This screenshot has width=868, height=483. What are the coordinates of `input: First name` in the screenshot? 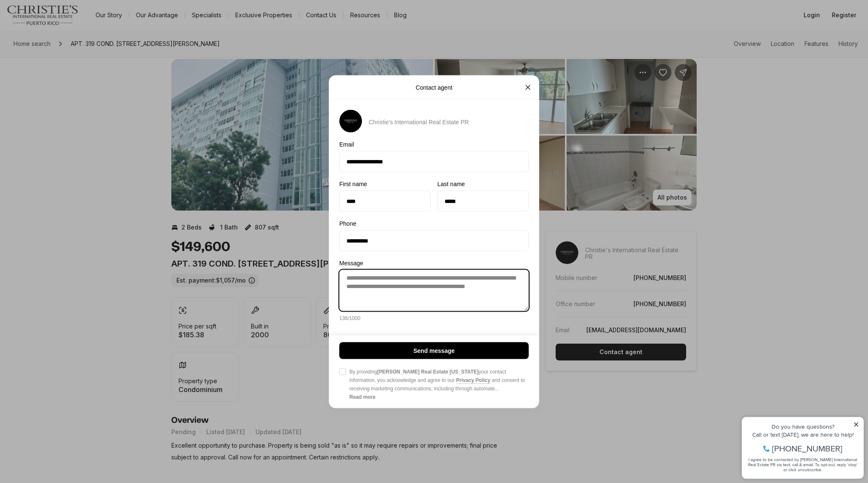 It's located at (385, 201).